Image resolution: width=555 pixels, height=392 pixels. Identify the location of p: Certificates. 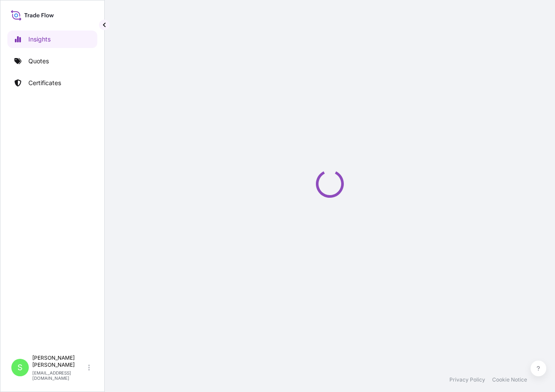
(45, 83).